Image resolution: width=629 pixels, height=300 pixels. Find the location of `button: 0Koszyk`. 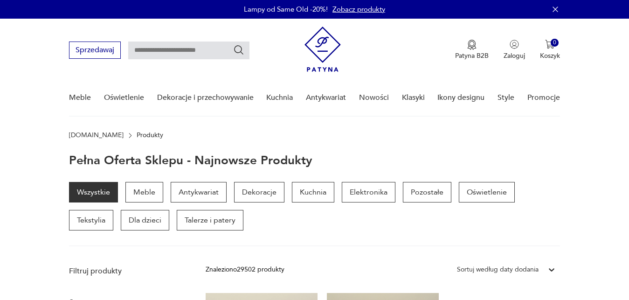

button: 0Koszyk is located at coordinates (549, 50).